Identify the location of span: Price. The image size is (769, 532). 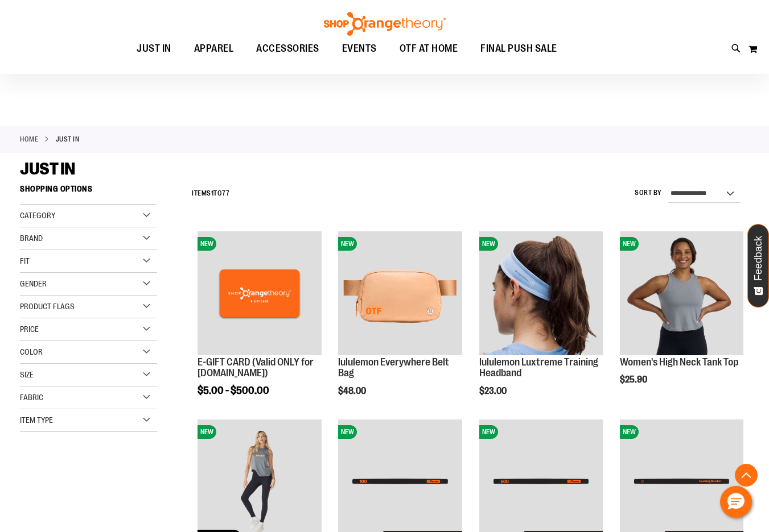
(29, 329).